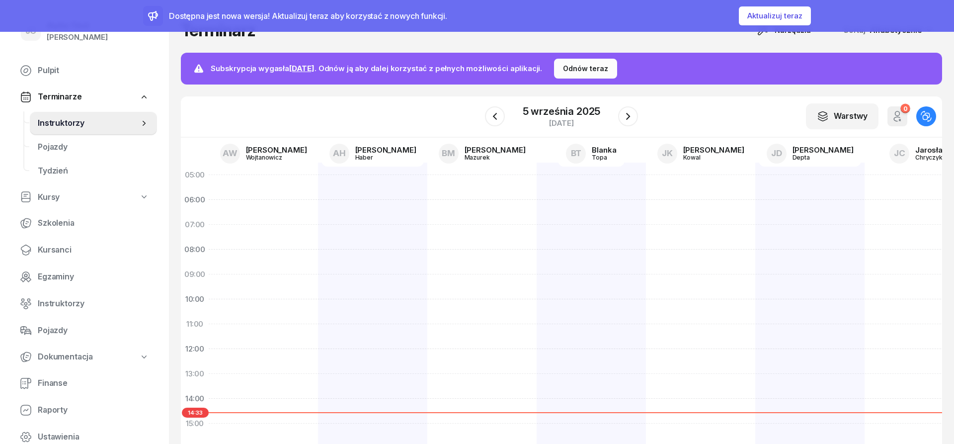 The width and height of the screenshot is (954, 444). I want to click on button: Odnów teraz, so click(585, 69).